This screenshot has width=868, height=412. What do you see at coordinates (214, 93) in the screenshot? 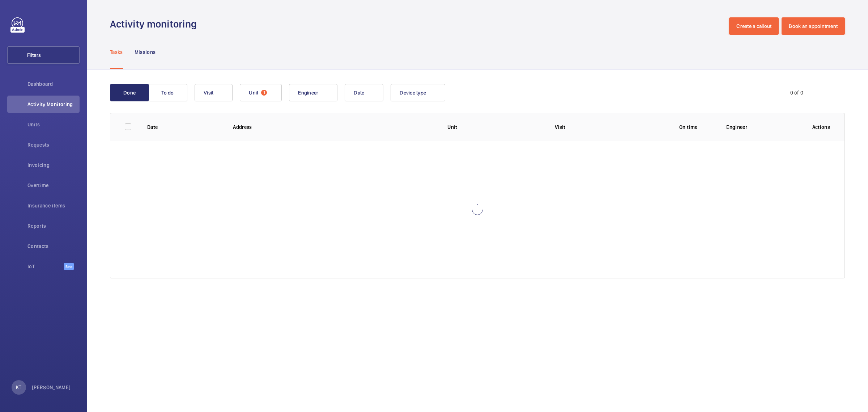
I see `button: Visit` at bounding box center [214, 93].